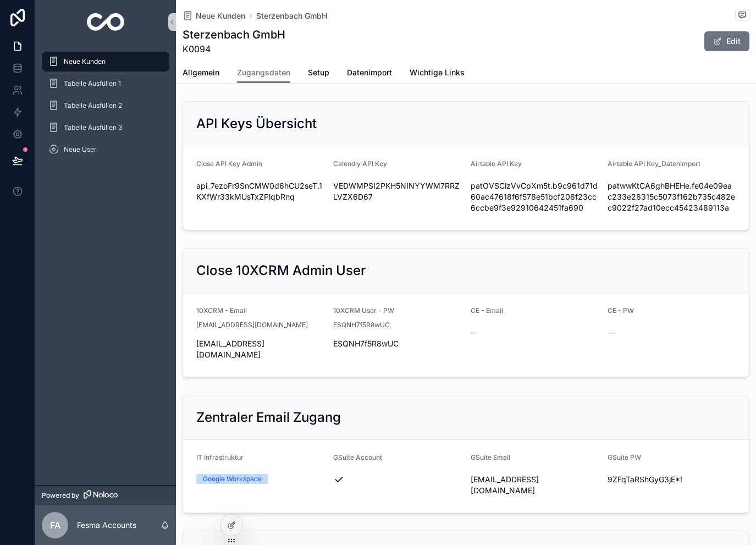  What do you see at coordinates (201, 74) in the screenshot?
I see `a: Allgemein` at bounding box center [201, 74].